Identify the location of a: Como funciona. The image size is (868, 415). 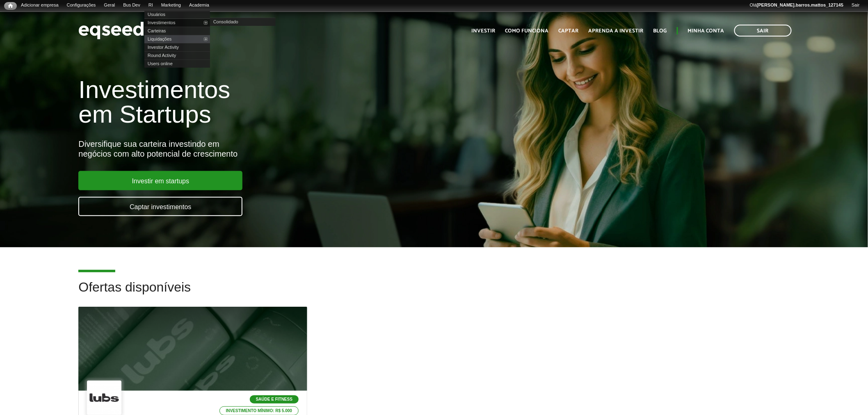
(527, 31).